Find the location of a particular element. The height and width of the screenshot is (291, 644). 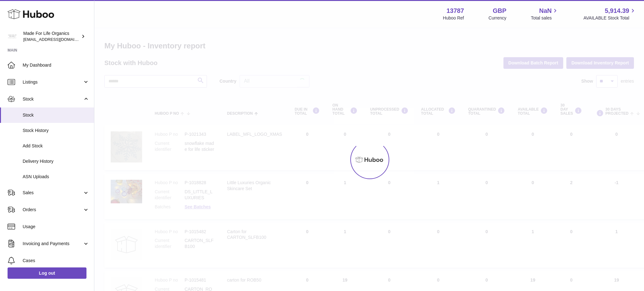

div: Currency is located at coordinates (498, 18).